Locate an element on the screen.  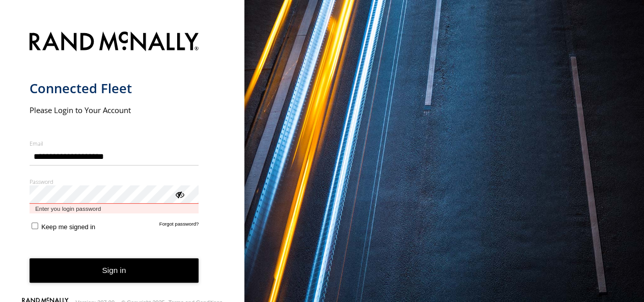
span: Keep me signed in is located at coordinates (68, 226).